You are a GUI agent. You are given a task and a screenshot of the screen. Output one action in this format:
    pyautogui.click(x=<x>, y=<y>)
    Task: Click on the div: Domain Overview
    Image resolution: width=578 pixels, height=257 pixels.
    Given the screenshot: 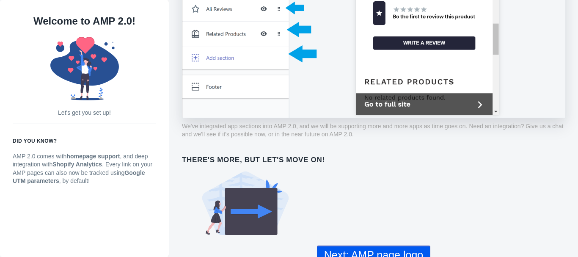 What is the action you would take?
    pyautogui.click(x=54, y=52)
    